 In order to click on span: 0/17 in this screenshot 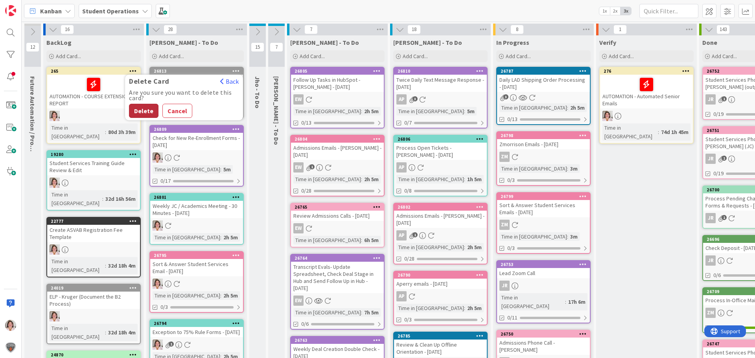, I will do `click(165, 181)`.